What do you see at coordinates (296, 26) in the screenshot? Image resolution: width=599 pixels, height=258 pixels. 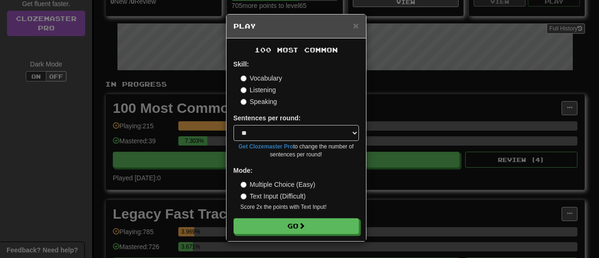 I see `h5: Play` at bounding box center [296, 26].